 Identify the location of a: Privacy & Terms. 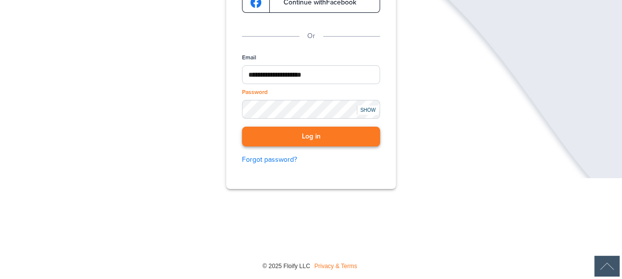
(335, 266).